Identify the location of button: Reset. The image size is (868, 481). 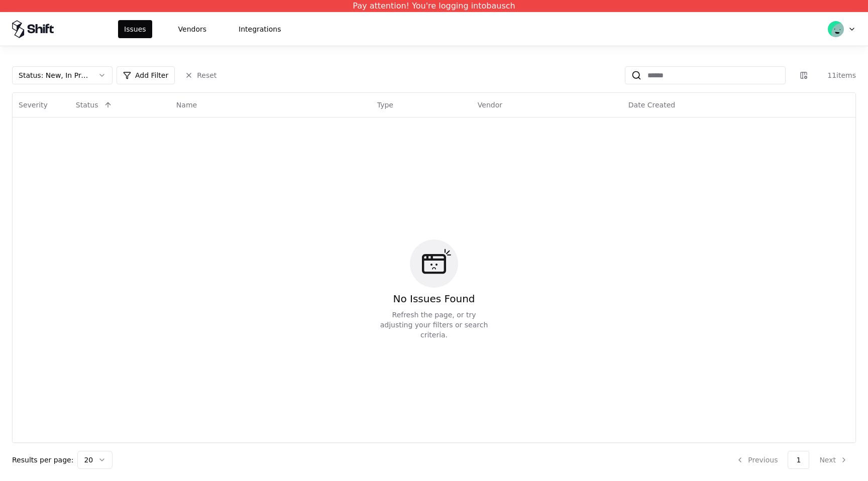
(200, 75).